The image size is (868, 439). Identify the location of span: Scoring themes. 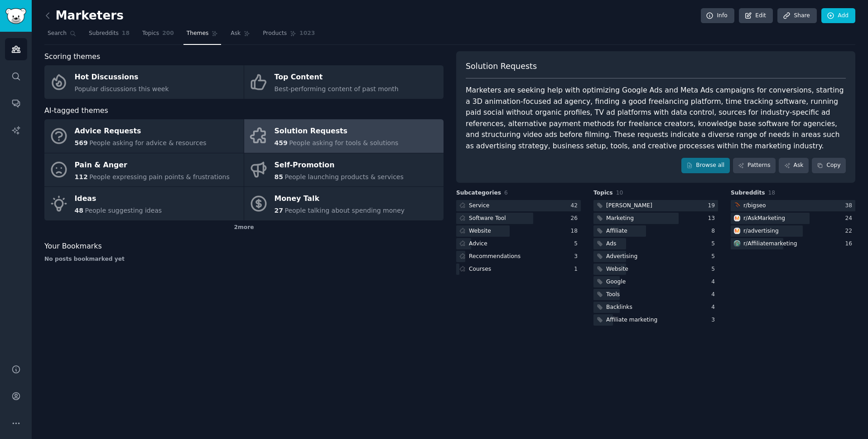
(72, 57).